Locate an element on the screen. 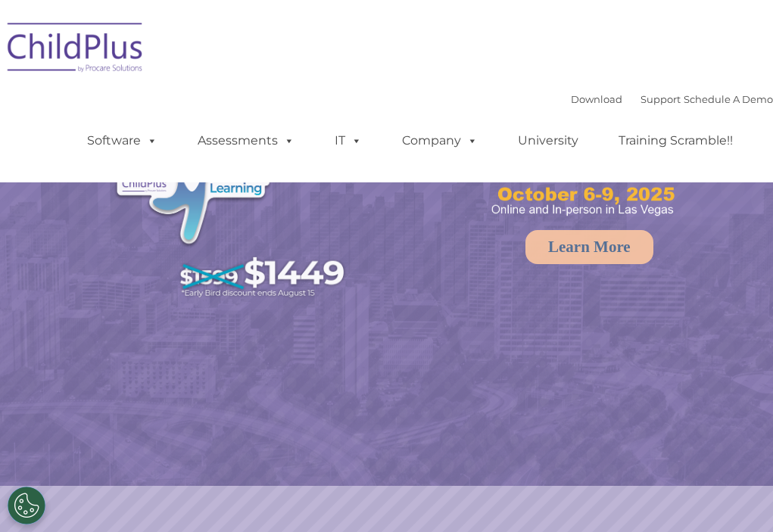 The width and height of the screenshot is (773, 532). a: Schedule A Demo is located at coordinates (729, 99).